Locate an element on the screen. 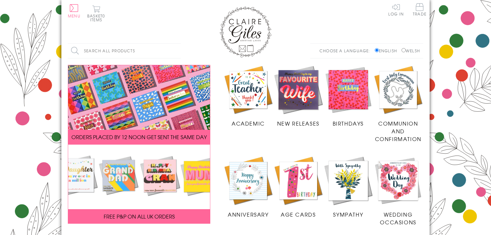  span: Trade is located at coordinates (420, 9).